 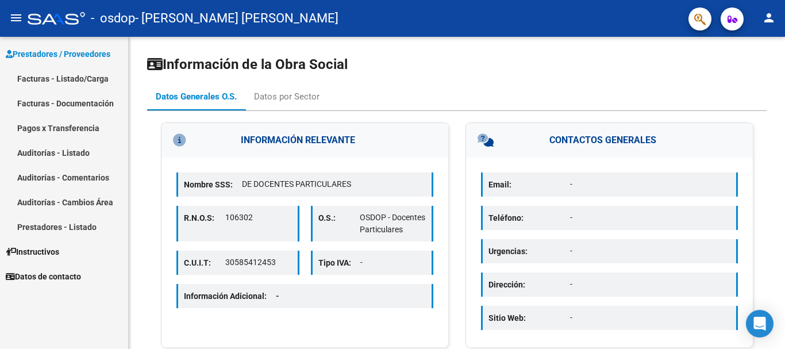 What do you see at coordinates (287, 97) in the screenshot?
I see `div: Datos por Sector` at bounding box center [287, 97].